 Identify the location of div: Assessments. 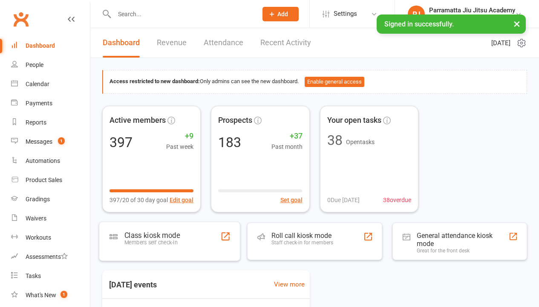
(46, 256).